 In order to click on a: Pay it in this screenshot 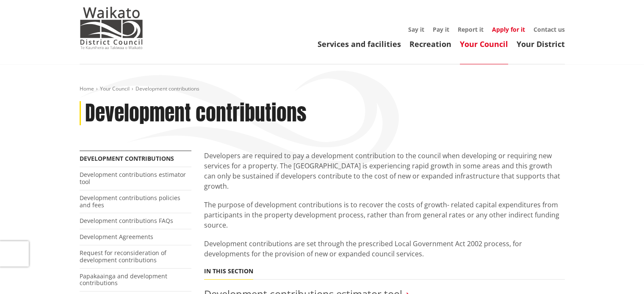, I will do `click(441, 29)`.